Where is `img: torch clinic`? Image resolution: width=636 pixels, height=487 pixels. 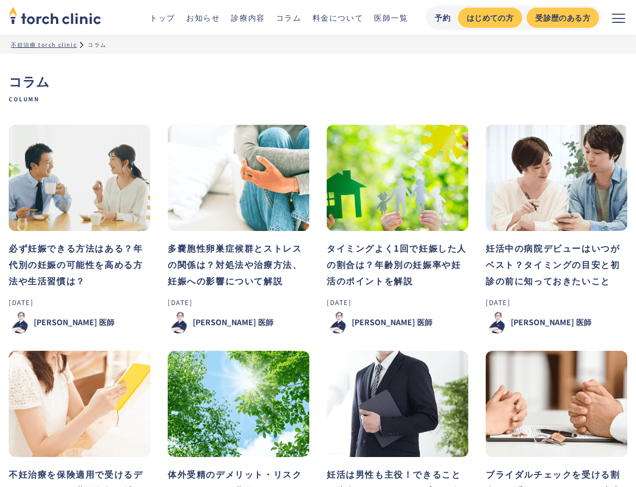 img: torch clinic is located at coordinates (55, 15).